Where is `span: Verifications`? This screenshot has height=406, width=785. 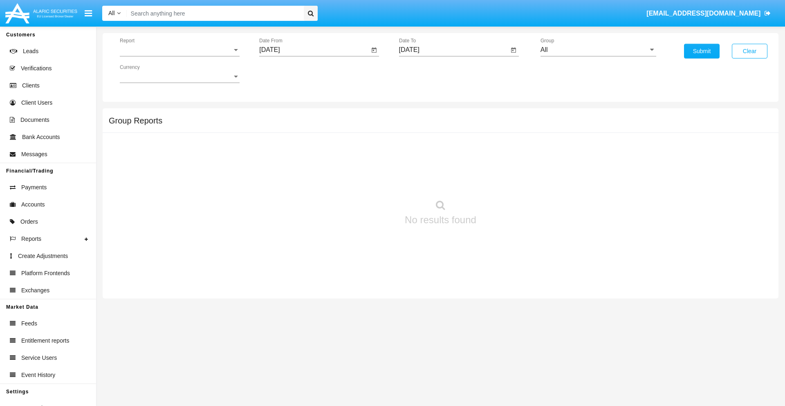 span: Verifications is located at coordinates (36, 68).